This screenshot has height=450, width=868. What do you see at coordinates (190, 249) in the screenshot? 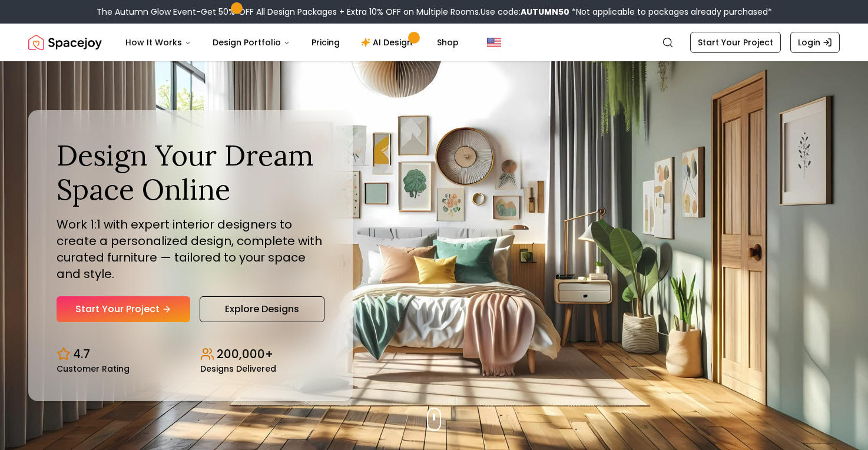
I see `p: Work 1:1 with expert interior designers to create a personalized design, complete with curated fu...` at bounding box center [190, 249].